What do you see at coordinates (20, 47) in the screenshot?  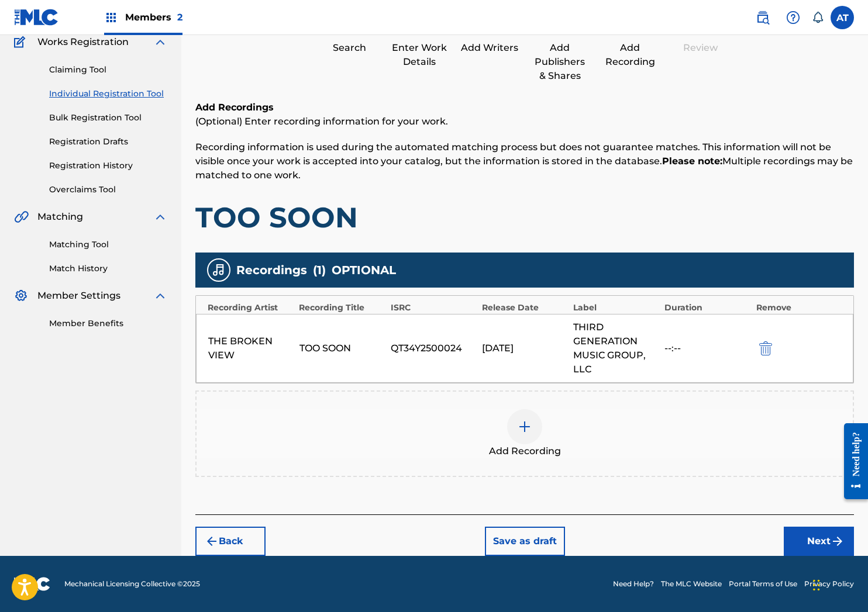 I see `div: Open Resource Center` at bounding box center [20, 47].